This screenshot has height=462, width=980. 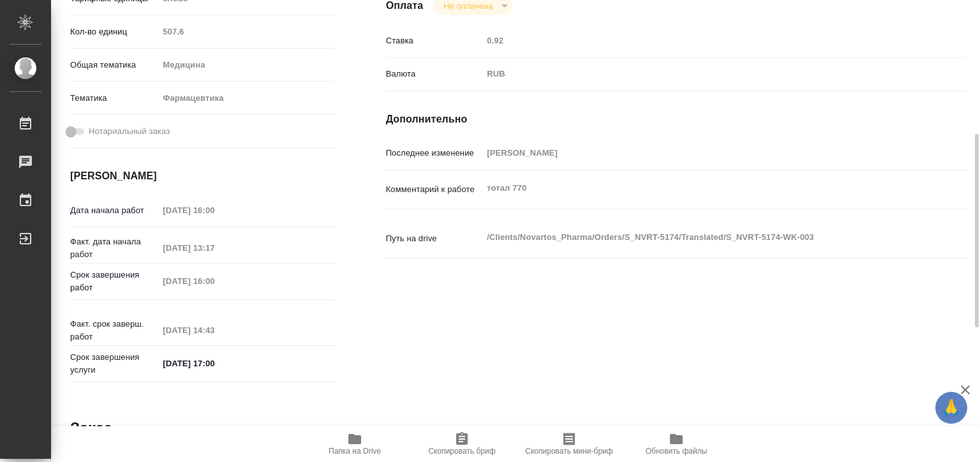 I want to click on div: Фармацевтика, so click(x=246, y=98).